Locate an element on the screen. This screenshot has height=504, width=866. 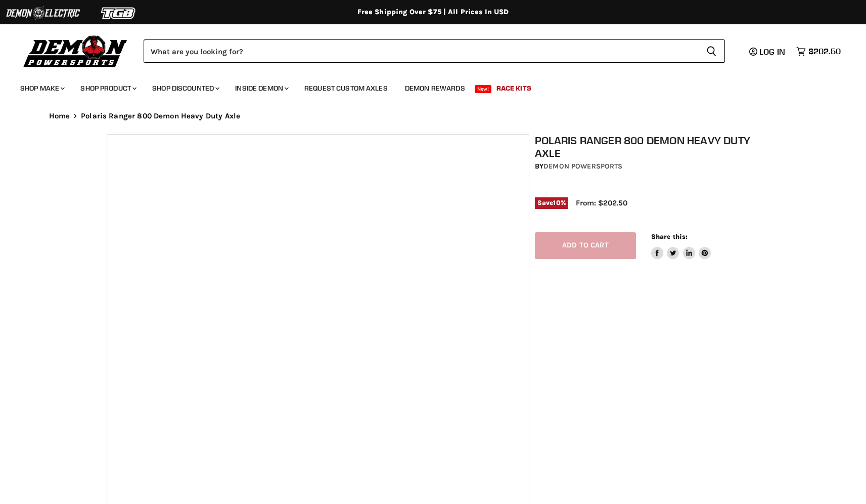
div: by is located at coordinates (651, 167).